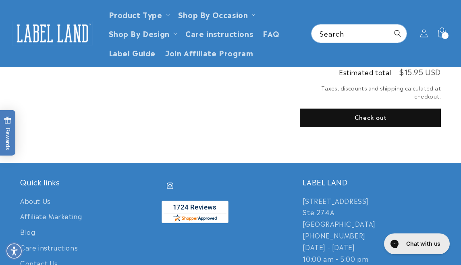 The height and width of the screenshot is (265, 461). What do you see at coordinates (209, 52) in the screenshot?
I see `span: Join Affiliate Program` at bounding box center [209, 52].